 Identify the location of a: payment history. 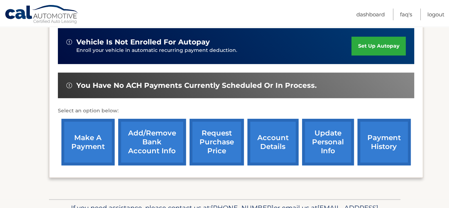
(384, 142).